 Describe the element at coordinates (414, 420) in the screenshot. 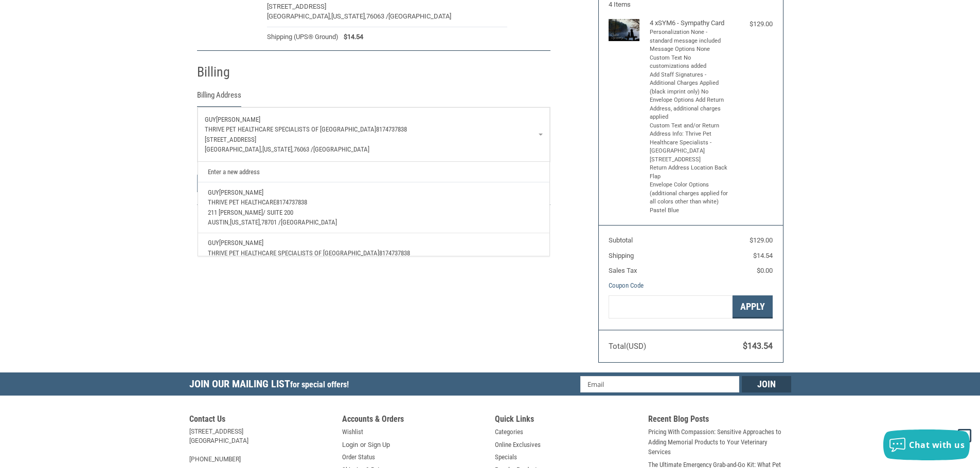

I see `h5: Accounts & Orders` at that location.